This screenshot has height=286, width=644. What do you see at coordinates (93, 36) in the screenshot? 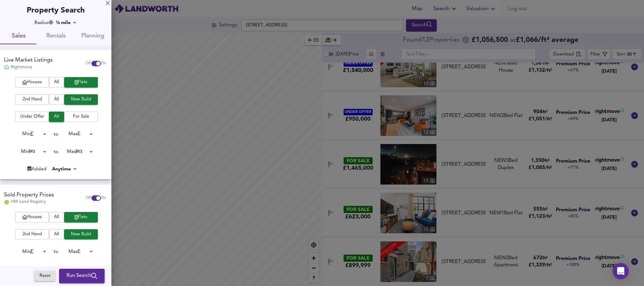
I see `span: Planning` at bounding box center [93, 36].